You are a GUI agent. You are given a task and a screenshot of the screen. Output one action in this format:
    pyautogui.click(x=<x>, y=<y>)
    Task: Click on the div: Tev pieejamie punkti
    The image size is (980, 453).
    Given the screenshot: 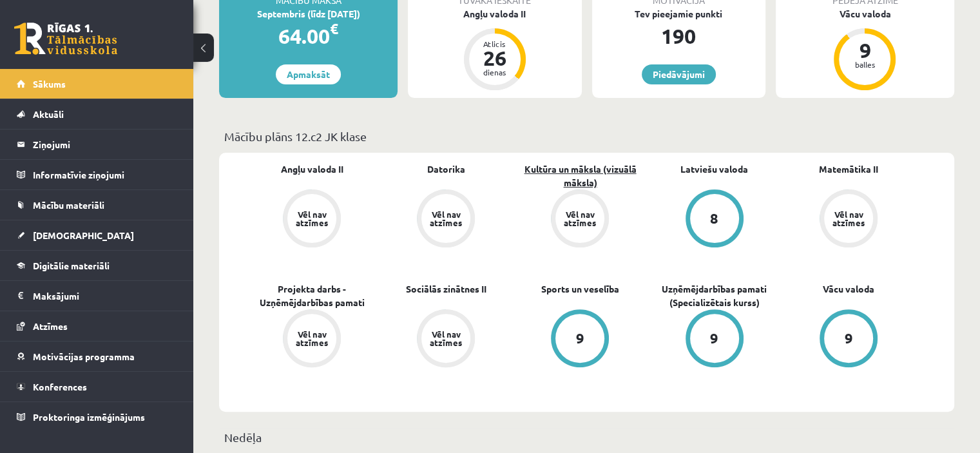 What is the action you would take?
    pyautogui.click(x=679, y=13)
    